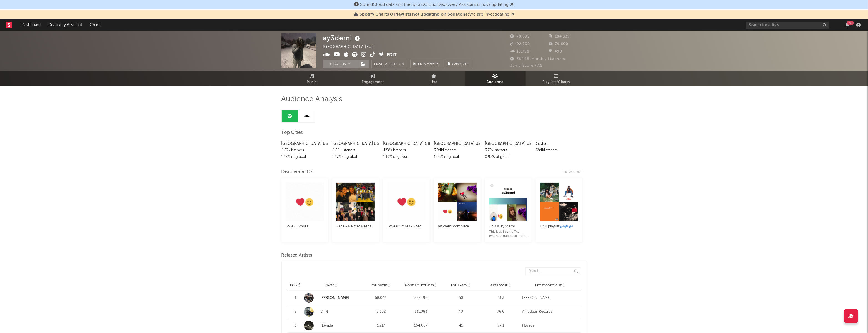 The width and height of the screenshot is (868, 333). What do you see at coordinates (458, 226) in the screenshot?
I see `a: ay3demi complete` at bounding box center [458, 226].